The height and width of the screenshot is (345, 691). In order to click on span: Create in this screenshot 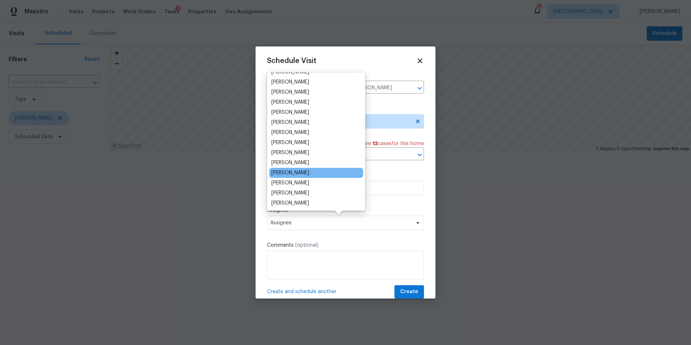, I will do `click(409, 292)`.